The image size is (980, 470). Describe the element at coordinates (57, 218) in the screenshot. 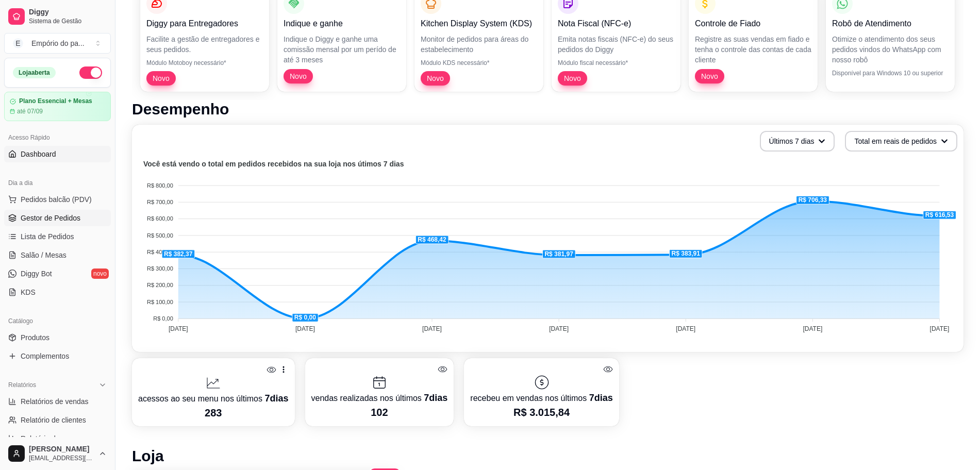

I see `a: Gestor de Pedidos` at that location.